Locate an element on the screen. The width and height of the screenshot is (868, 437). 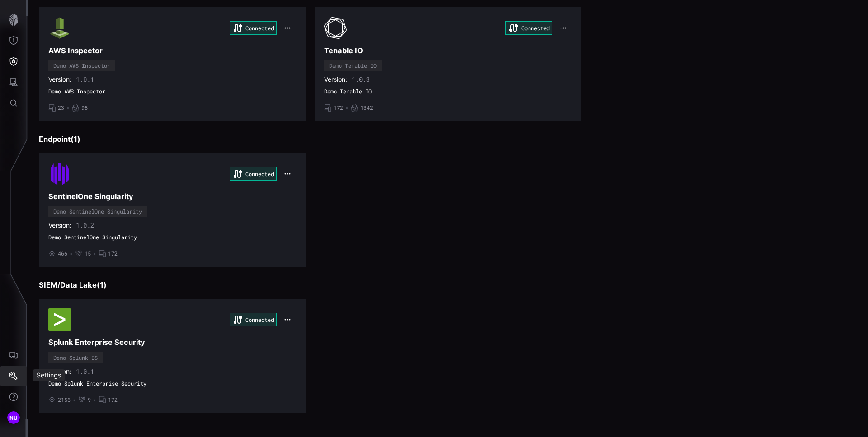
div: Settings is located at coordinates (49, 375).